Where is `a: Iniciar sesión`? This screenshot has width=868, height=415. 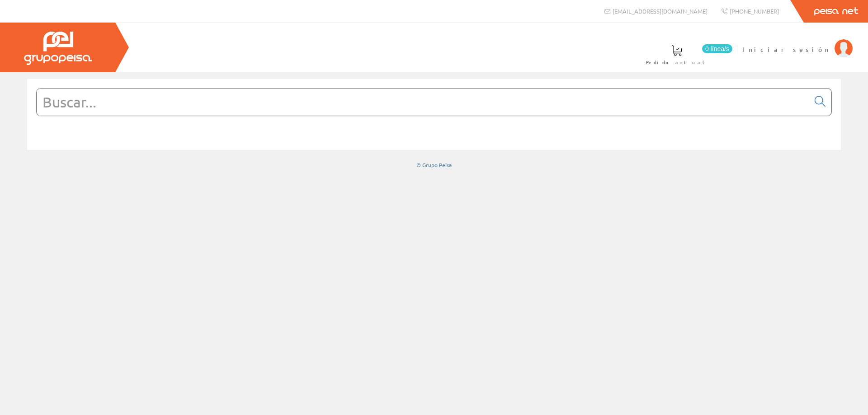 a: Iniciar sesión is located at coordinates (798, 42).